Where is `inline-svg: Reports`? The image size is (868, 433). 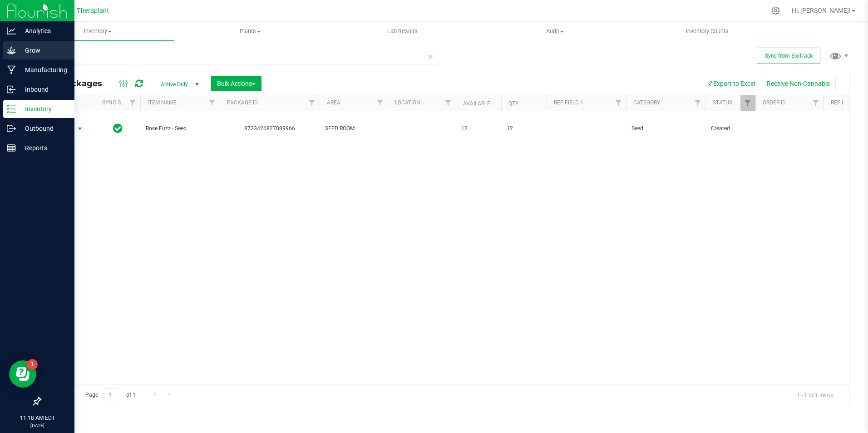
inline-svg: Reports is located at coordinates (11, 148).